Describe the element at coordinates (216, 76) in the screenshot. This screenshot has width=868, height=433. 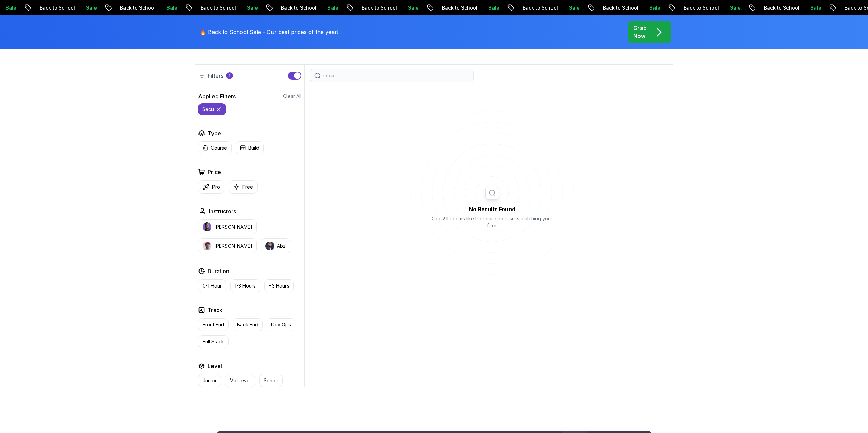
I see `p: Filters` at that location.